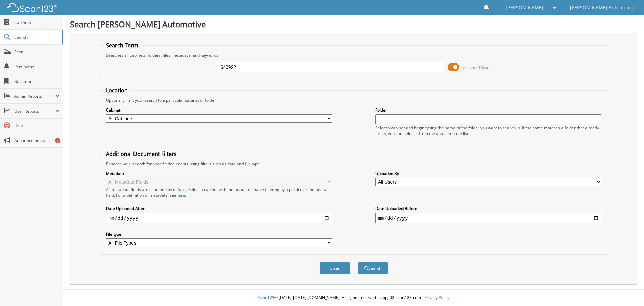 The image size is (644, 306). Describe the element at coordinates (122, 45) in the screenshot. I see `legend: Search Term` at that location.